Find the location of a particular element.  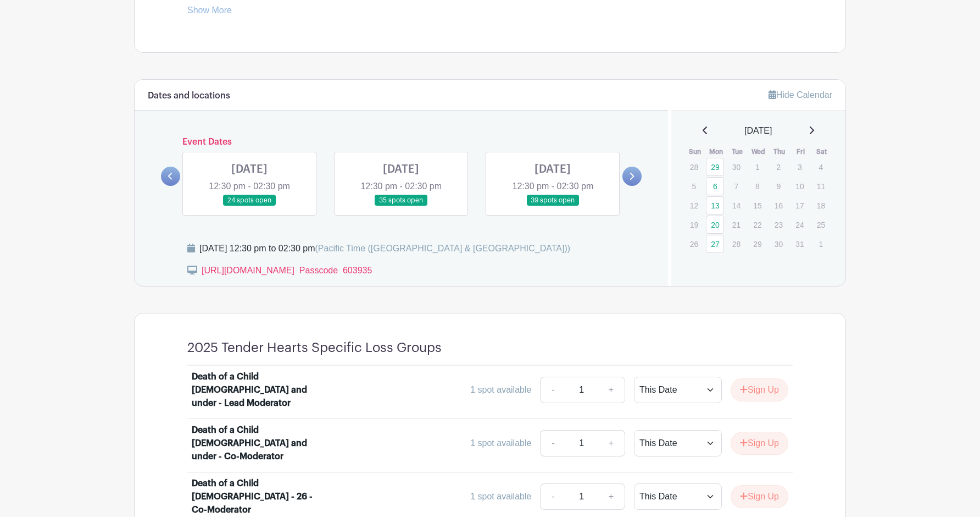

p: 24 is located at coordinates (800, 225).